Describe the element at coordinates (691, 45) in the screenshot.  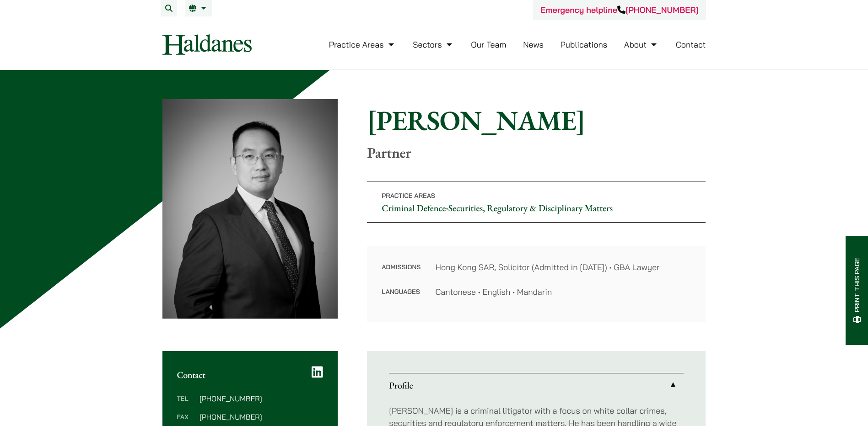
I see `a: Contact` at that location.